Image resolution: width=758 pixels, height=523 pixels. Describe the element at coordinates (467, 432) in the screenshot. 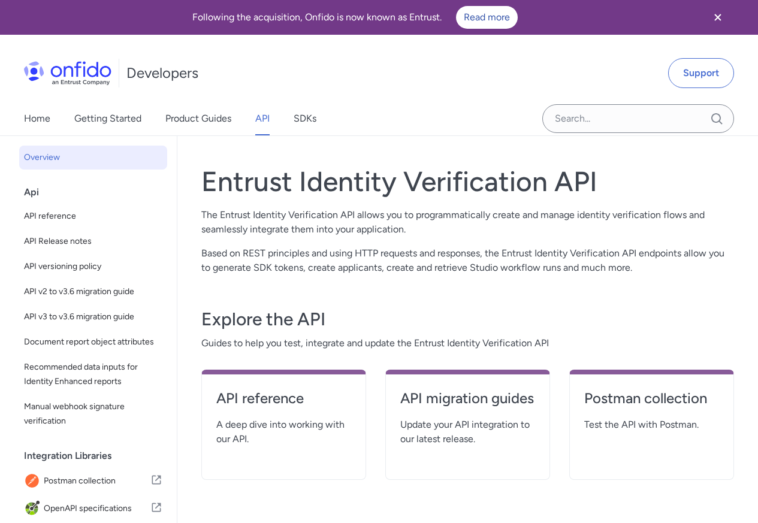

I see `span: Update your API integration to our latest release.` at that location.